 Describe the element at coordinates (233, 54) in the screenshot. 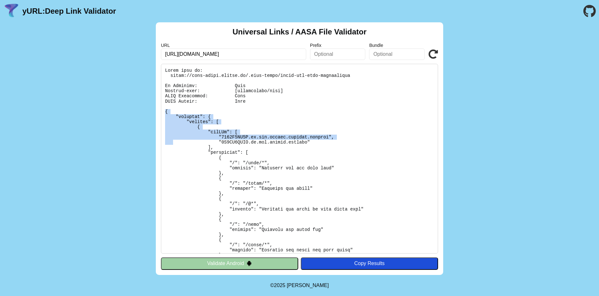

I see `input: Required` at that location.